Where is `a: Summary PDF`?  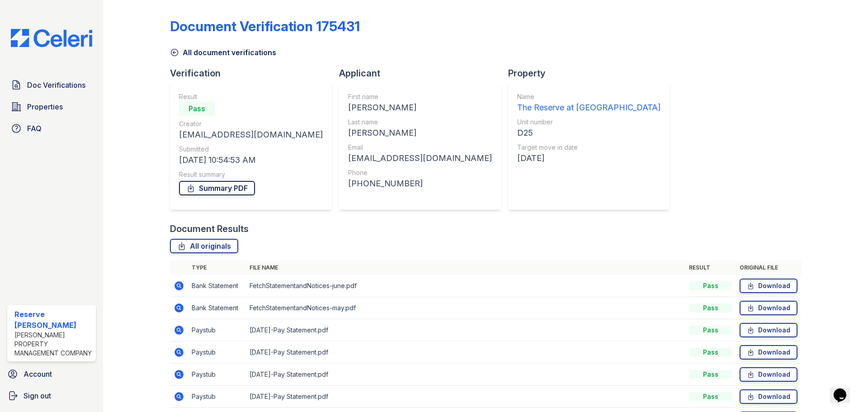
a: Summary PDF is located at coordinates (217, 188).